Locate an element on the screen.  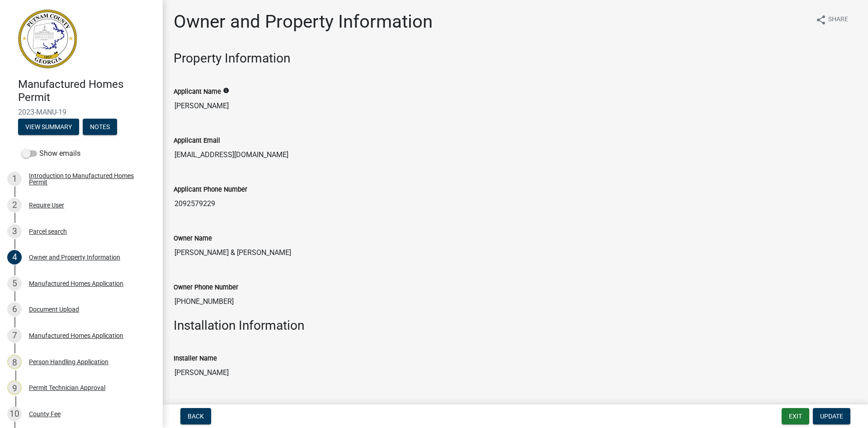
div: 1 is located at coordinates (14, 178).